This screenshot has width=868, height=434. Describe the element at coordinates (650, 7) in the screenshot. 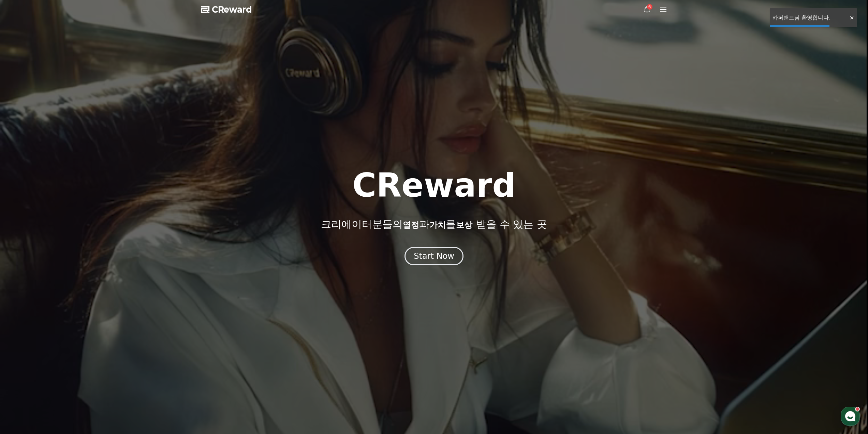

I see `div: 6` at that location.